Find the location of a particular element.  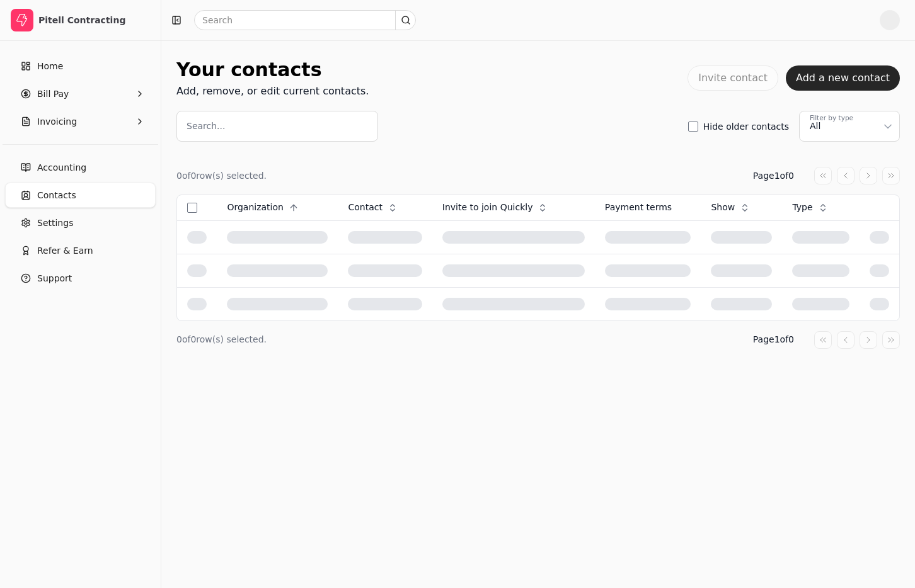

button: Organization is located at coordinates (267, 208).